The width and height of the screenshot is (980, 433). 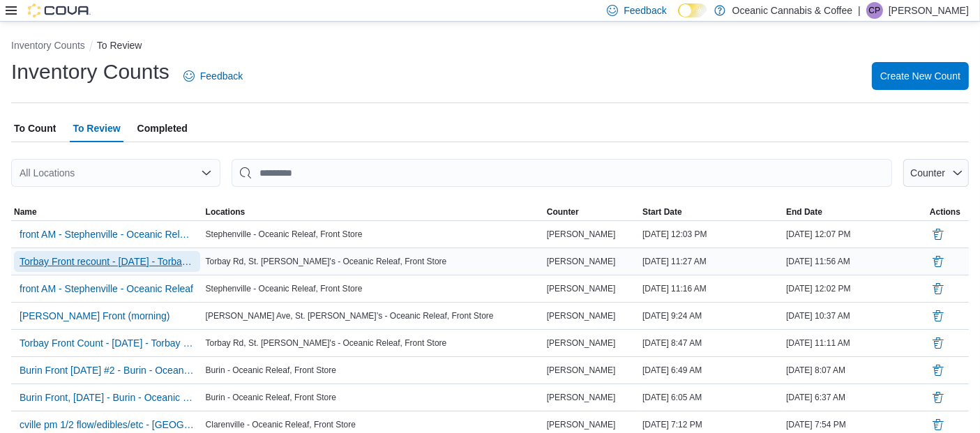 I want to click on div: Chelsea Pardy, so click(x=874, y=11).